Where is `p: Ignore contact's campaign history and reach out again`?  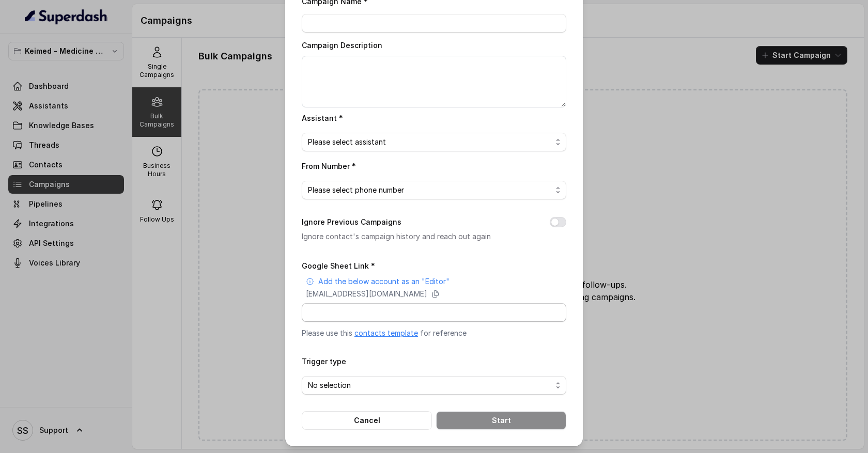 p: Ignore contact's campaign history and reach out again is located at coordinates (417, 237).